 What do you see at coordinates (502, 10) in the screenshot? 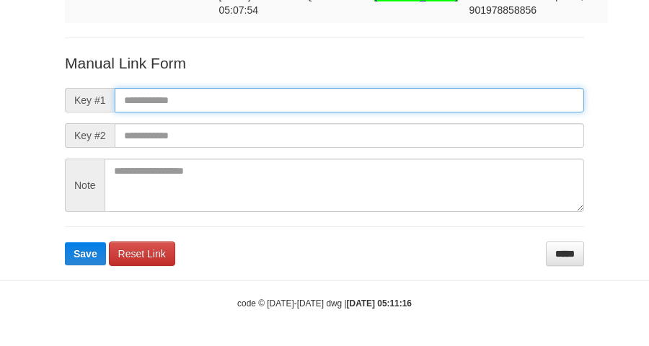
I see `span: Copy 901978858856 to clipboard` at bounding box center [502, 10].